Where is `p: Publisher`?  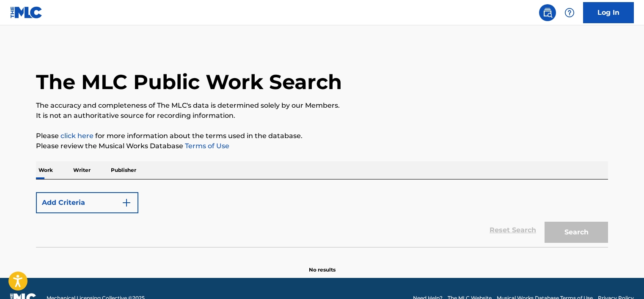 p: Publisher is located at coordinates (124, 170).